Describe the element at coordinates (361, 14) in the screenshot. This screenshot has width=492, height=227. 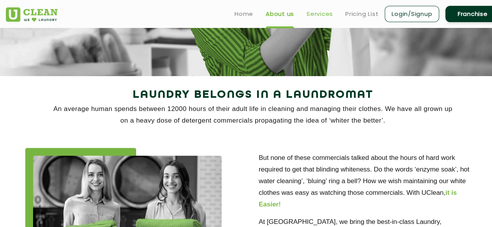
I see `a: Pricing List` at that location.